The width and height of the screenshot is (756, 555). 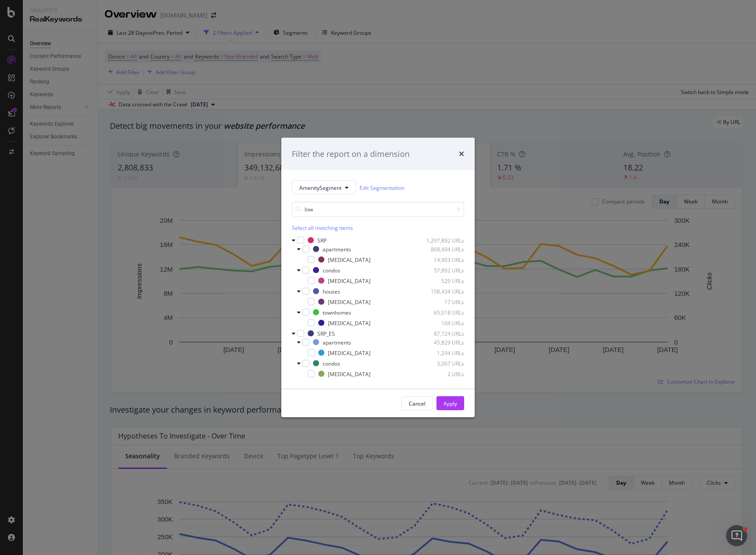 What do you see at coordinates (450, 403) in the screenshot?
I see `button: Apply` at bounding box center [450, 403].